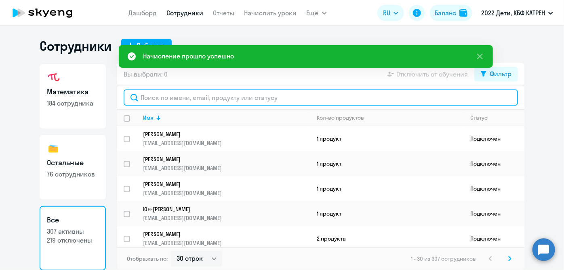 The image size is (564, 270). I want to click on span: Ещё, so click(312, 13).